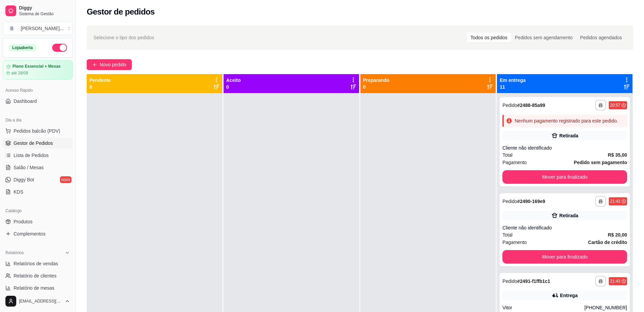 Image resolution: width=644 pixels, height=312 pixels. I want to click on p: Pendente, so click(100, 80).